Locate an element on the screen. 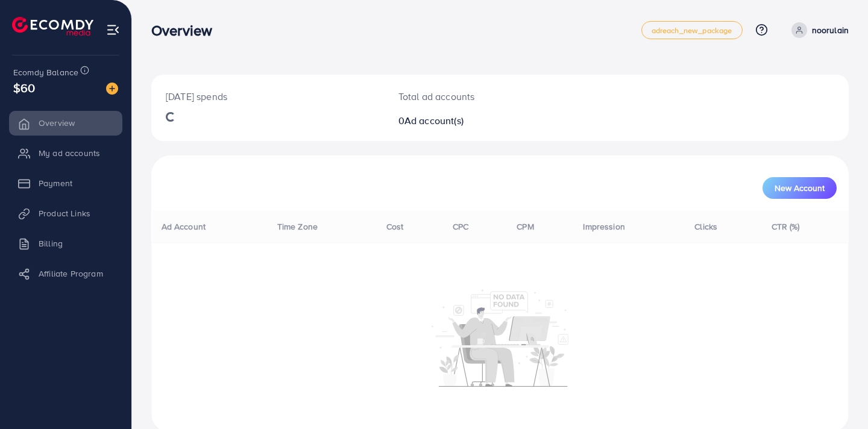 The height and width of the screenshot is (429, 868). span: $60 is located at coordinates (24, 87).